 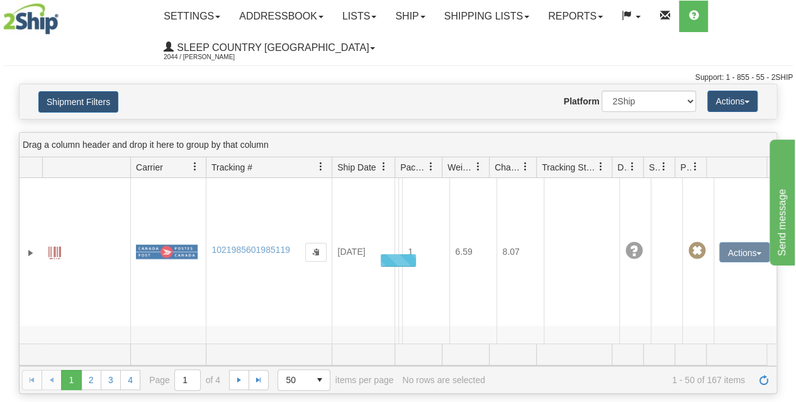 What do you see at coordinates (281, 16) in the screenshot?
I see `a: Addressbook` at bounding box center [281, 16].